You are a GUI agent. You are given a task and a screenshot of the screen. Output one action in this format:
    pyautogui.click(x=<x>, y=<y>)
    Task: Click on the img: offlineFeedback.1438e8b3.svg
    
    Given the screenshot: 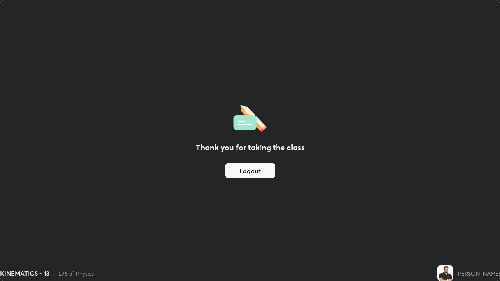 What is the action you would take?
    pyautogui.click(x=250, y=118)
    